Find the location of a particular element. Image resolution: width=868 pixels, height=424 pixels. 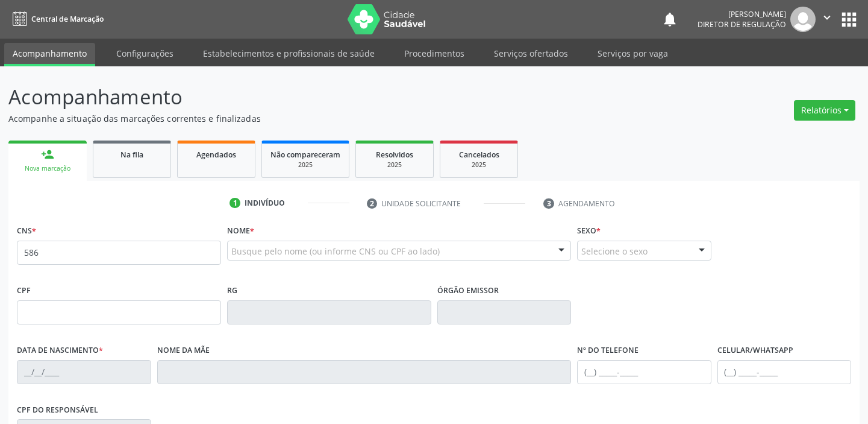

span: Não compareceram is located at coordinates (306, 154).